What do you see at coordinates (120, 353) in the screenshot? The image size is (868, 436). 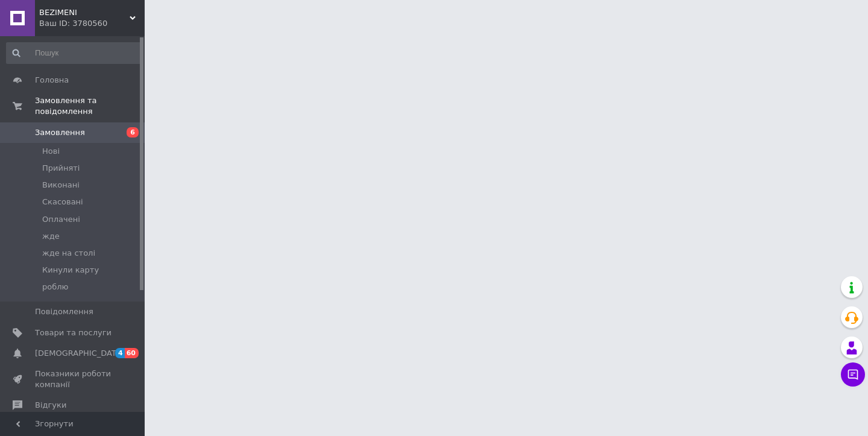 I see `span: 4` at bounding box center [120, 353].